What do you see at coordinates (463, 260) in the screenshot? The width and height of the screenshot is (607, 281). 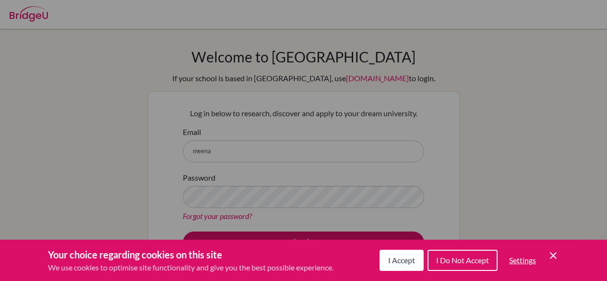 I see `button: I Do Not Accept` at bounding box center [463, 260].